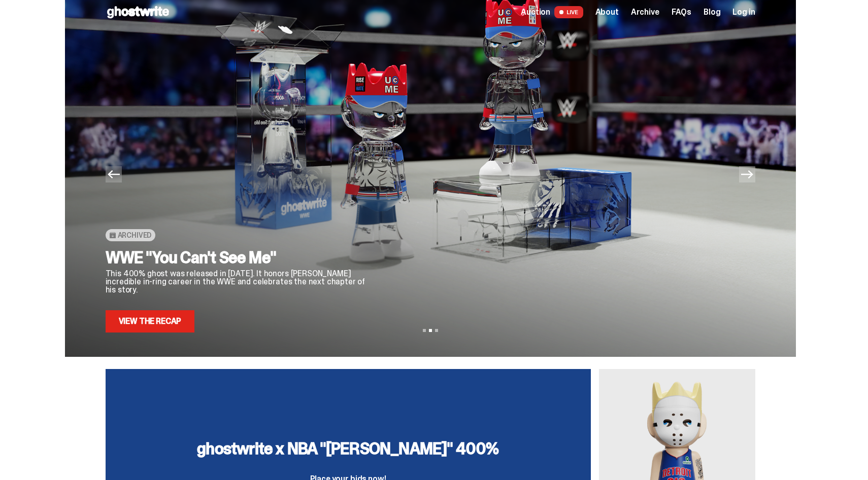  What do you see at coordinates (431, 330) in the screenshot?
I see `button: View slide 2` at bounding box center [431, 330].